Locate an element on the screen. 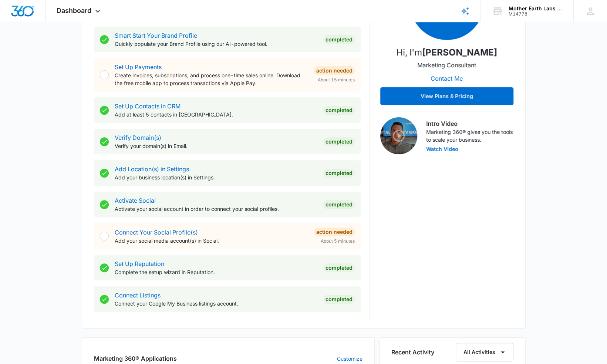  h3: Intro Video is located at coordinates (470, 124).